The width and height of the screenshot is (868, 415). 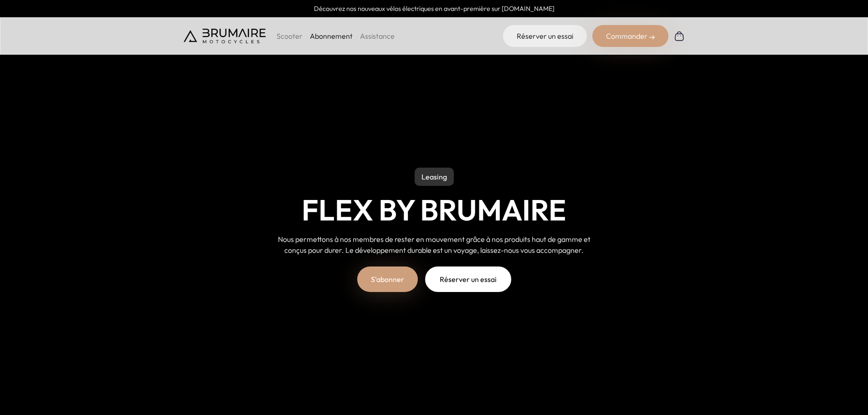 I want to click on h1: Flex by Brumaire, so click(x=434, y=210).